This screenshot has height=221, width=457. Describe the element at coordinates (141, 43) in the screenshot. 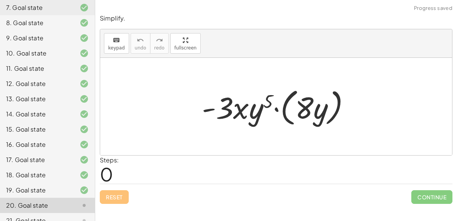

I see `button: undoundo` at that location.